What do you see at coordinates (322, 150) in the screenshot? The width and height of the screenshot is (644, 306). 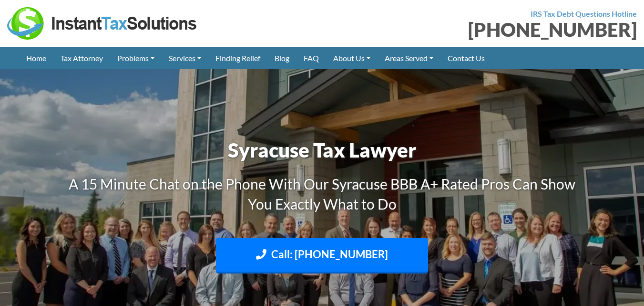 I see `h1: Syracuse Tax Lawyer` at bounding box center [322, 150].